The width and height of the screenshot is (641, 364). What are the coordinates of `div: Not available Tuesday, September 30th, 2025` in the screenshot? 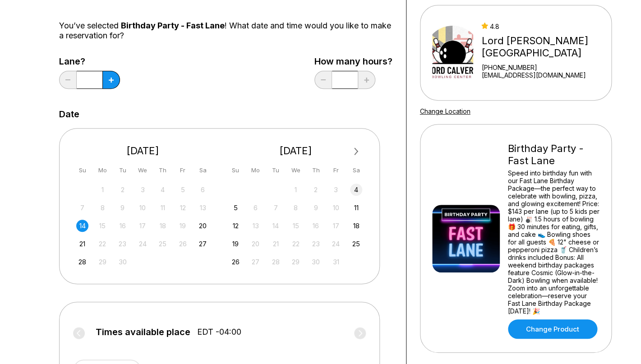 It's located at (122, 262).